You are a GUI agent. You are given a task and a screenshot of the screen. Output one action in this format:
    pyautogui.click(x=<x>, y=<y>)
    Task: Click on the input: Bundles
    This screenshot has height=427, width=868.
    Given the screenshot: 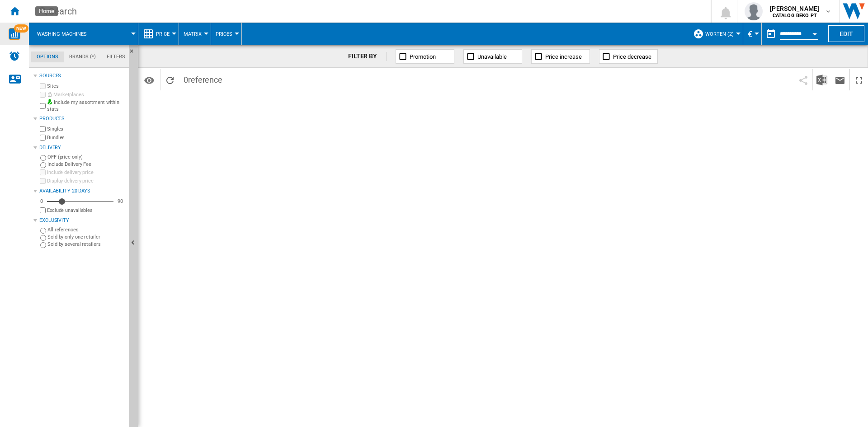 What is the action you would take?
    pyautogui.click(x=43, y=137)
    